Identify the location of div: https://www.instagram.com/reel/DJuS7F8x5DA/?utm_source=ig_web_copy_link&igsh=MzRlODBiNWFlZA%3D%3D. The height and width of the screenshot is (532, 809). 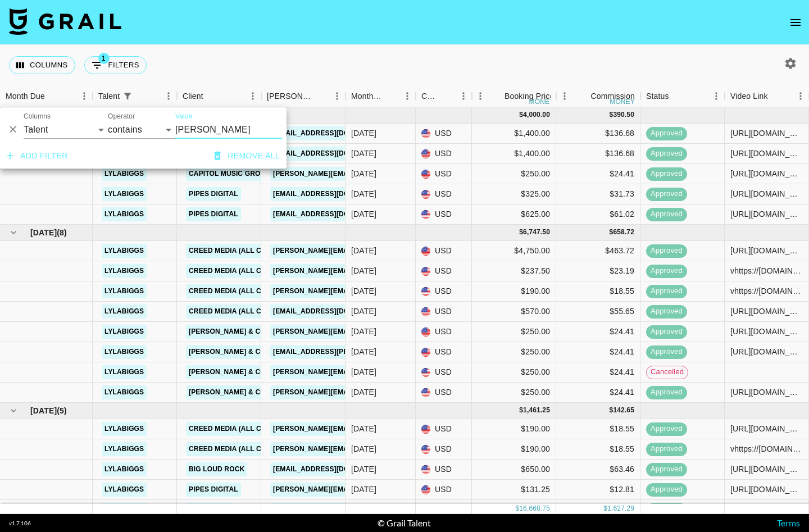
(766, 194).